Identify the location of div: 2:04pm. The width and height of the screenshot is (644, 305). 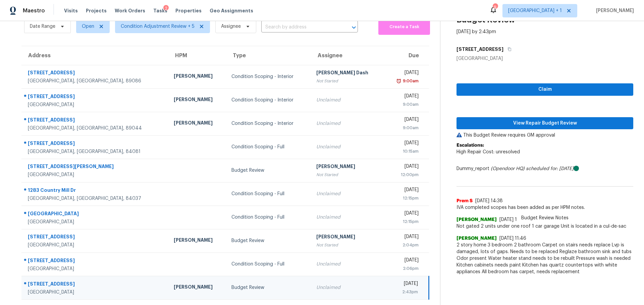
(404, 245).